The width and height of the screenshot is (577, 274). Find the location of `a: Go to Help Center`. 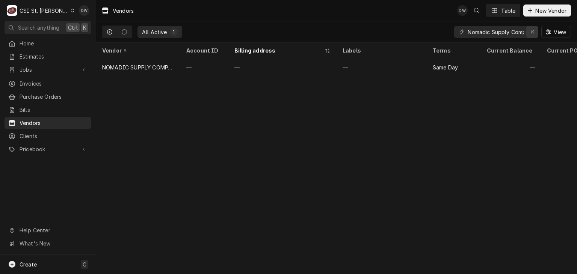

a: Go to Help Center is located at coordinates (48, 230).